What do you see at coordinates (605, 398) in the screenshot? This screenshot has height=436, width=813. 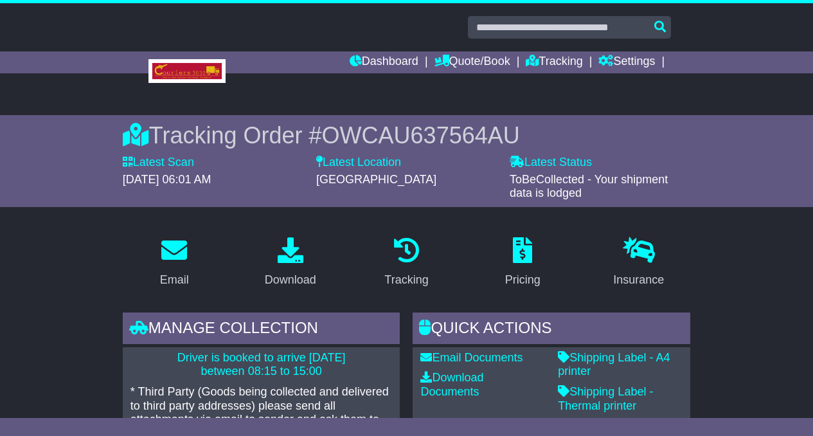 I see `a: Shipping Label - Thermal printer` at bounding box center [605, 398].